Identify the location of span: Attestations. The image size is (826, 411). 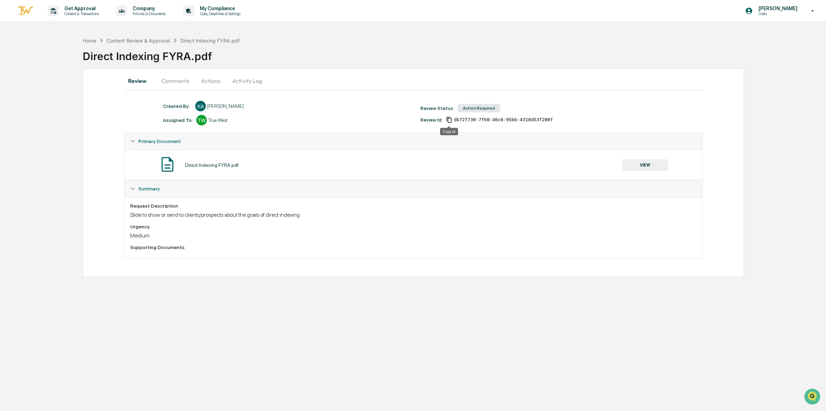
(72, 92).